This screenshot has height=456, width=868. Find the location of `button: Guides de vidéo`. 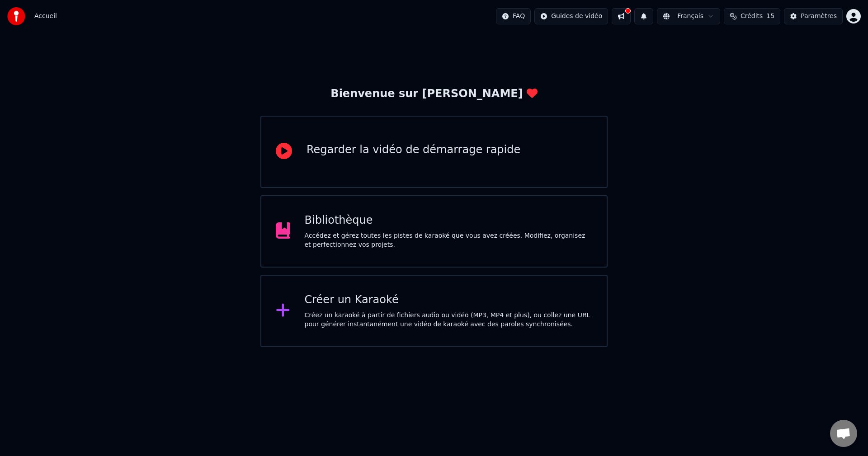

button: Guides de vidéo is located at coordinates (571, 16).